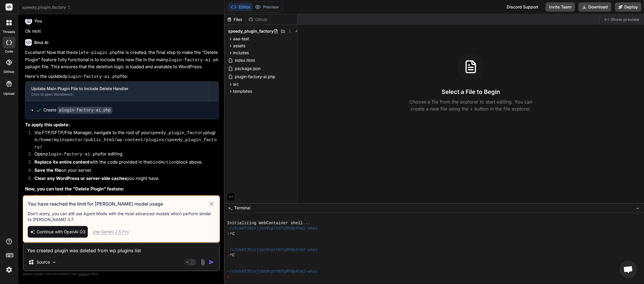 Image resolution: width=644 pixels, height=284 pixels. I want to click on code: /home/myinspector/public_html/wp-content/plugins/speedy_plugin_factory/, so click(126, 144).